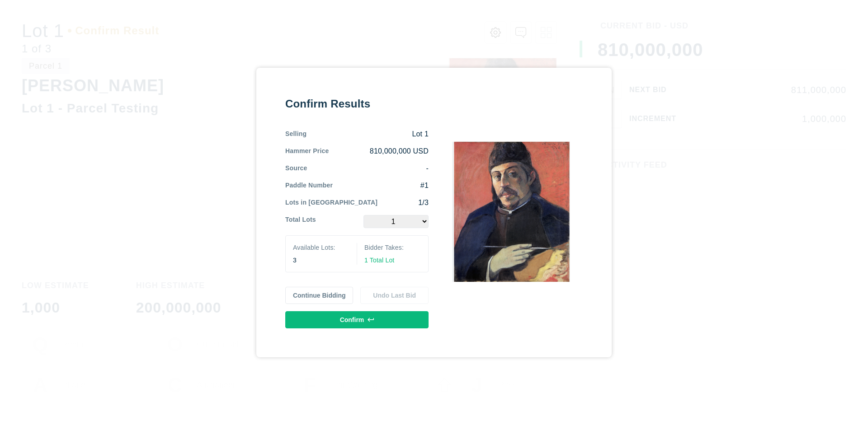  I want to click on button: Undo Last Bid, so click(394, 295).